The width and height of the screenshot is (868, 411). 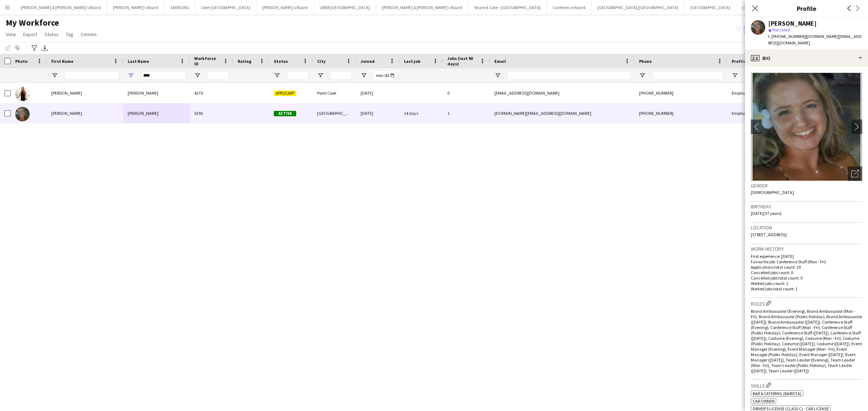 What do you see at coordinates (806, 278) in the screenshot?
I see `p: Cancelled jobs total count: 0` at bounding box center [806, 278].